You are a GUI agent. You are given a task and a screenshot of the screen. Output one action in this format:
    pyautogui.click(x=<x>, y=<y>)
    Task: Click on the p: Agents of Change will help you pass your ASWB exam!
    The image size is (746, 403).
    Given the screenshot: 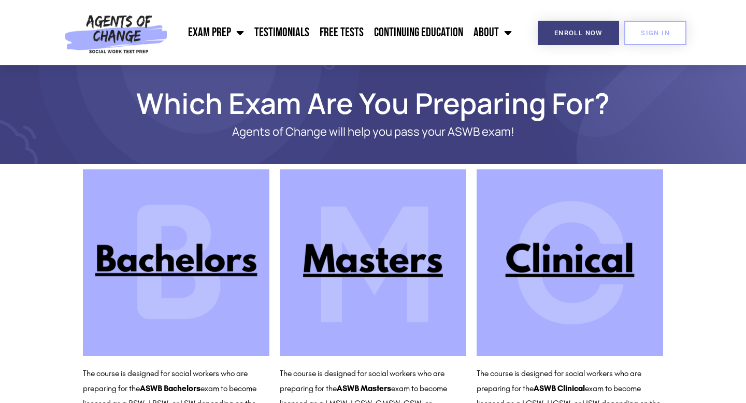 What is the action you would take?
    pyautogui.click(x=373, y=132)
    